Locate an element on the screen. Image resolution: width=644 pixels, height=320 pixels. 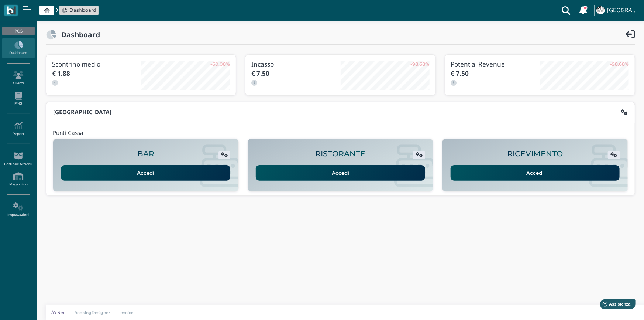
h2: RICEVIMENTO is located at coordinates (535, 153).